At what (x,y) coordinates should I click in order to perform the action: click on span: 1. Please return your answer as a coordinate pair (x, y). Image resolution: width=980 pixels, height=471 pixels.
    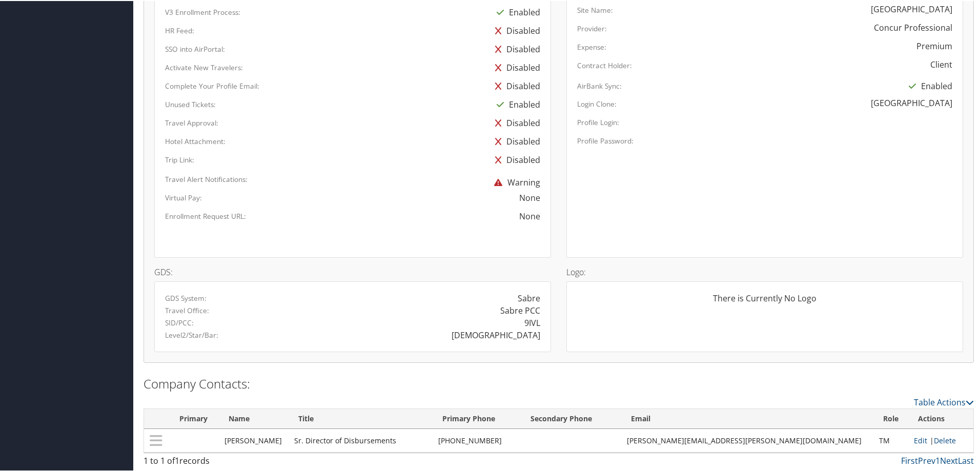
    Looking at the image, I should click on (177, 459).